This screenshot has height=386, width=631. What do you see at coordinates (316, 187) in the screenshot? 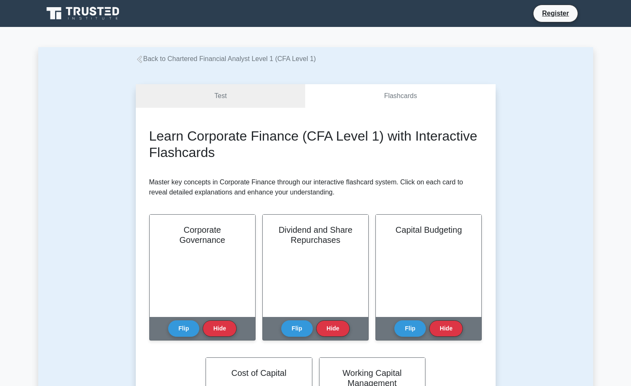
I see `p: Master key concepts in Corporate Finance through our interactive flashcard system. Click on each ...` at bounding box center [316, 187].